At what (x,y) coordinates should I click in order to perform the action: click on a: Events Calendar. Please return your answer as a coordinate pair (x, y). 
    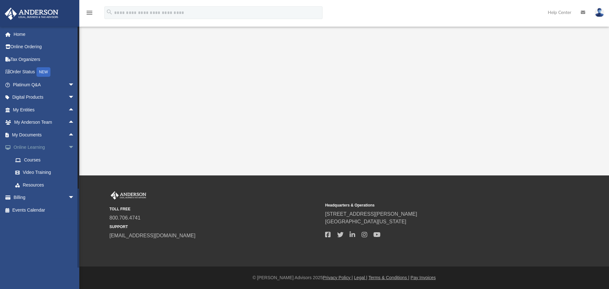
    Looking at the image, I should click on (44, 210).